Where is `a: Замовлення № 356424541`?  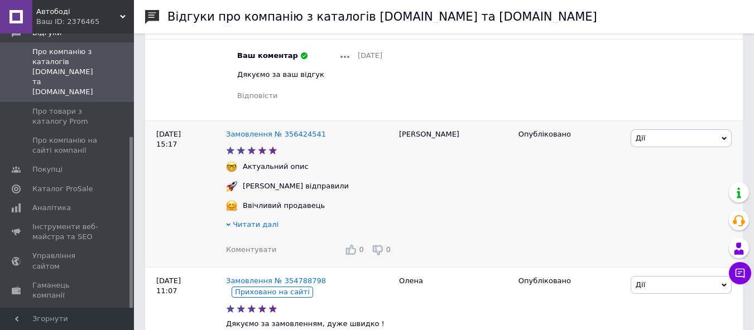 a: Замовлення № 356424541 is located at coordinates (276, 134).